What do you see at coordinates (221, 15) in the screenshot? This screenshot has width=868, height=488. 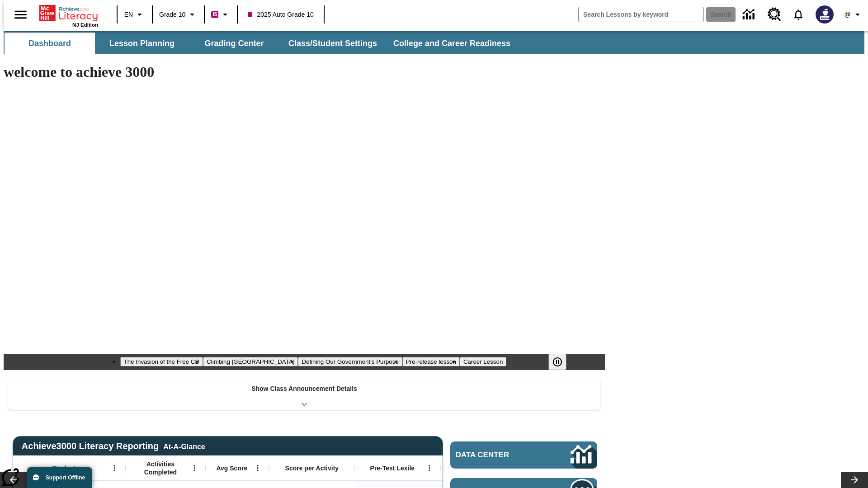 I see `button: Boost Class color is violet red. Change class color` at bounding box center [221, 15].